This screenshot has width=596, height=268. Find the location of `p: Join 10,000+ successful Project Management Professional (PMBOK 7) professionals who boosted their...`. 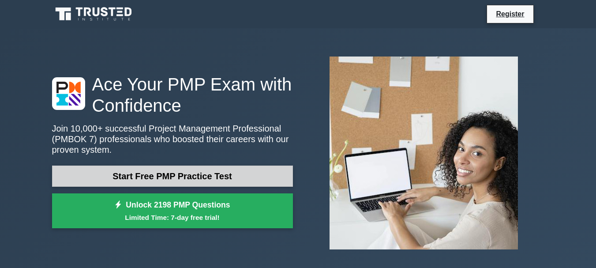

p: Join 10,000+ successful Project Management Professional (PMBOK 7) professionals who boosted their... is located at coordinates (172, 139).